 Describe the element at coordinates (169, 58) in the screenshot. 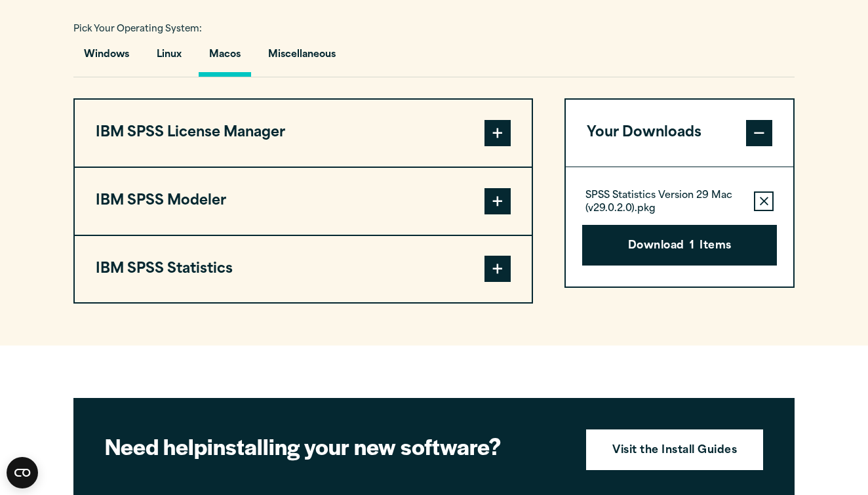

I see `button: Linux` at that location.